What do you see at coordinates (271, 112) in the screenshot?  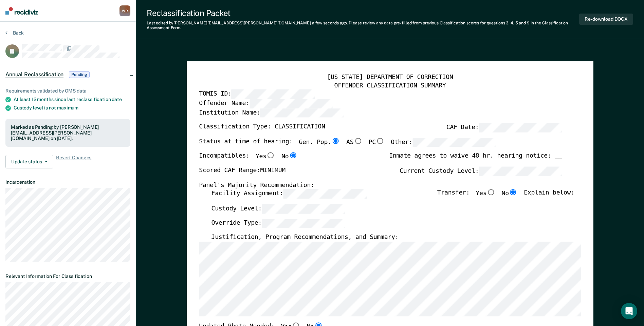 I see `label: Institution Name:` at bounding box center [271, 112].